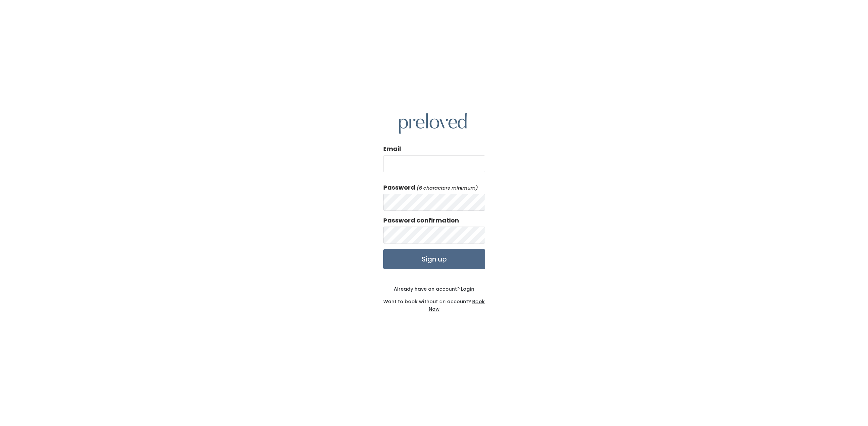  I want to click on div: Already have an account?, so click(434, 289).